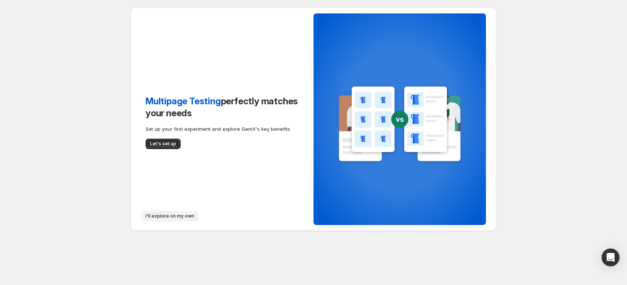 Image resolution: width=627 pixels, height=285 pixels. Describe the element at coordinates (163, 144) in the screenshot. I see `button: Let's set up` at that location.